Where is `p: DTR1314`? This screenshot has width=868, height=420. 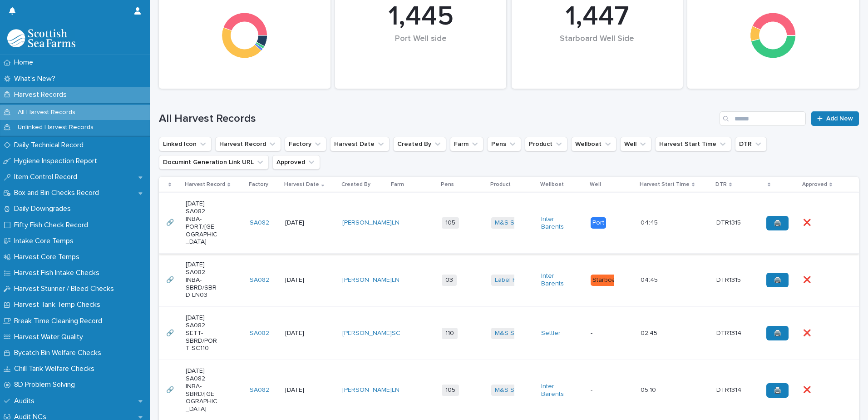
p: DTR1314 is located at coordinates (730, 332).